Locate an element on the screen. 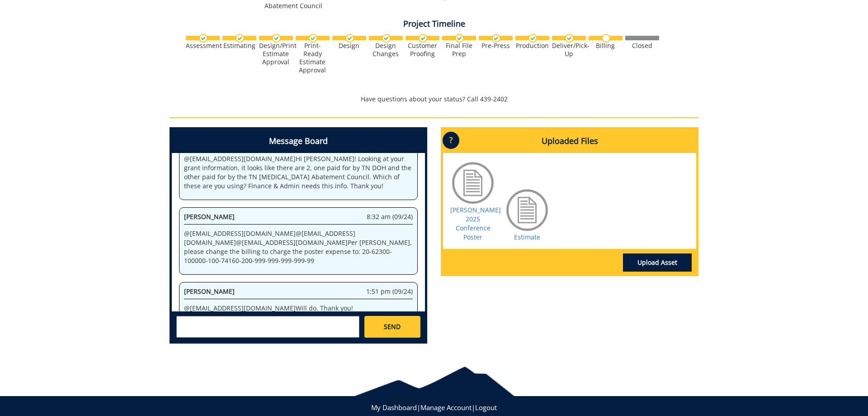 This screenshot has width=868, height=416. a: SEND is located at coordinates (393, 327).